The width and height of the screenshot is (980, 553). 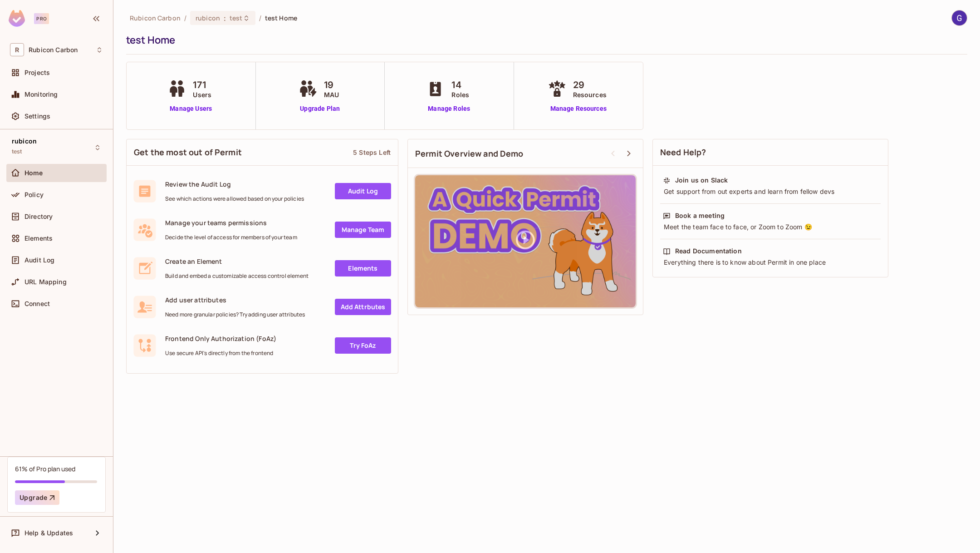 I want to click on div: Get support from out experts and learn from fellow devs, so click(x=771, y=191).